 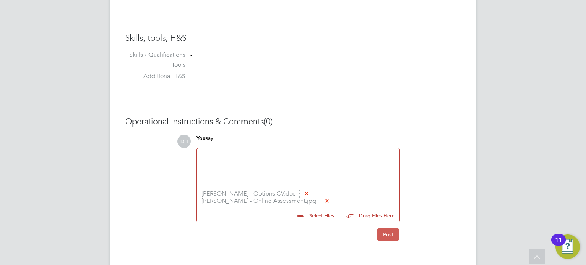 What do you see at coordinates (367, 216) in the screenshot?
I see `button: Drag Files Here` at bounding box center [367, 216].